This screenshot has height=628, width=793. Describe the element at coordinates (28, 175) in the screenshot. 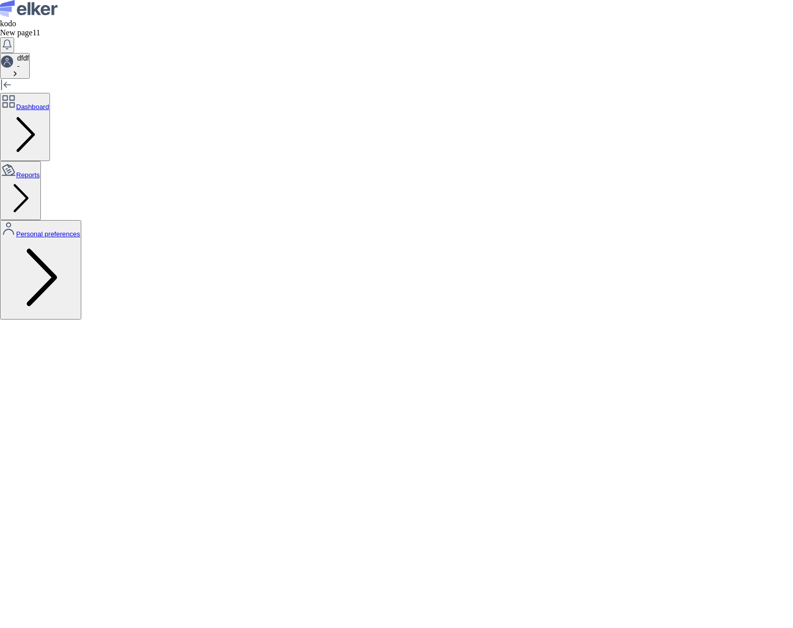

I see `span: Reports` at that location.